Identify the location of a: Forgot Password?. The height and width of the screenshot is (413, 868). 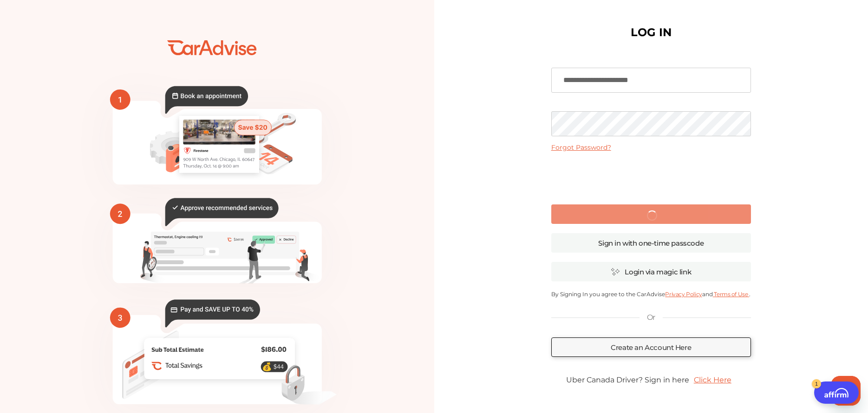
(581, 148).